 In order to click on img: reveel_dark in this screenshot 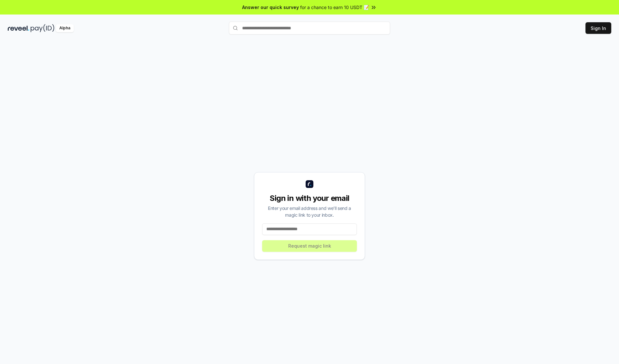, I will do `click(18, 28)`.